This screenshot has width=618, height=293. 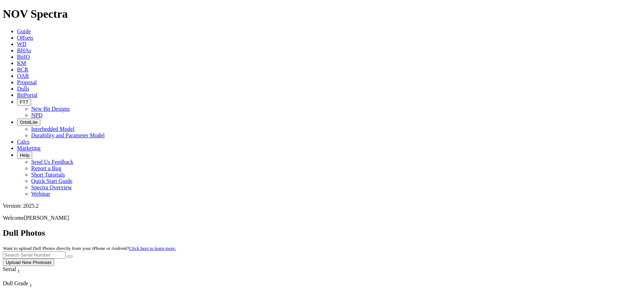 I want to click on a: Marketing, so click(x=29, y=148).